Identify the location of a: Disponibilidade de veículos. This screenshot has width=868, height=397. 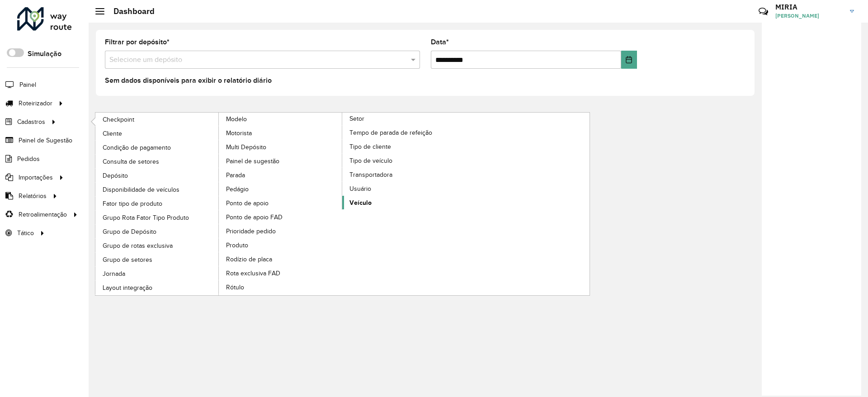
(157, 189).